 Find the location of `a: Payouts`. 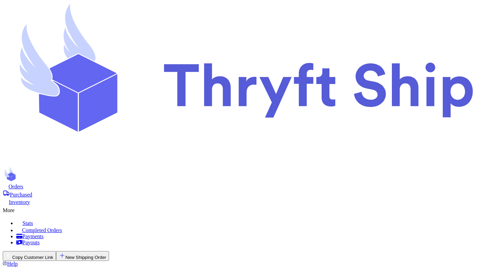

a: Payouts is located at coordinates (251, 243).